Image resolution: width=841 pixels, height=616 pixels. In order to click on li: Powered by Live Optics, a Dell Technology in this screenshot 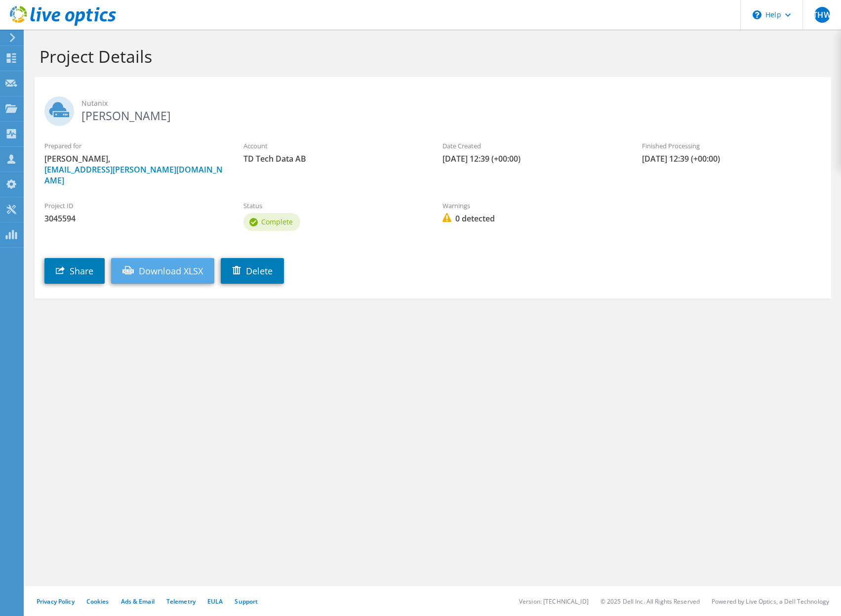, I will do `click(770, 600)`.